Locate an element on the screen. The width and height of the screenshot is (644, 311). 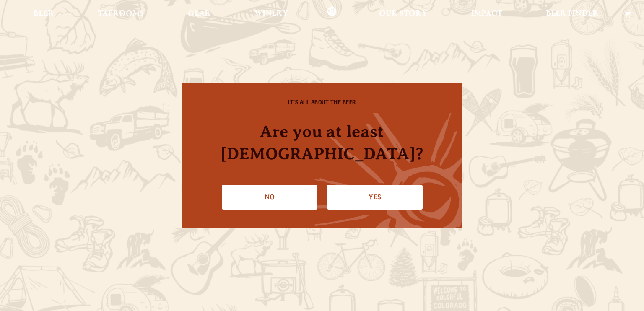
span: Our Story is located at coordinates (403, 14).